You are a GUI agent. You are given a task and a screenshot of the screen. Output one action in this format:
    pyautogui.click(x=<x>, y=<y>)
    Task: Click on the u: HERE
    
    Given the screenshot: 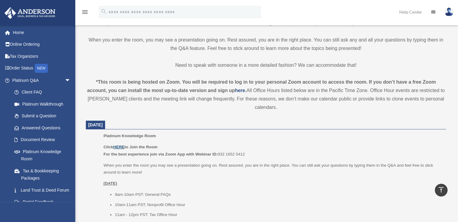 What is the action you would take?
    pyautogui.click(x=119, y=147)
    